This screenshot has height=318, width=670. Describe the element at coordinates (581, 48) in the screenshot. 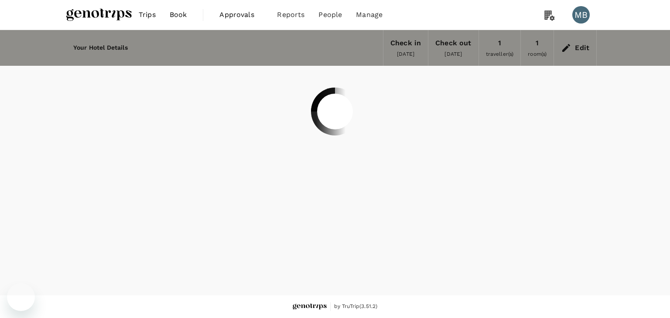

I see `div: Edit` at that location.